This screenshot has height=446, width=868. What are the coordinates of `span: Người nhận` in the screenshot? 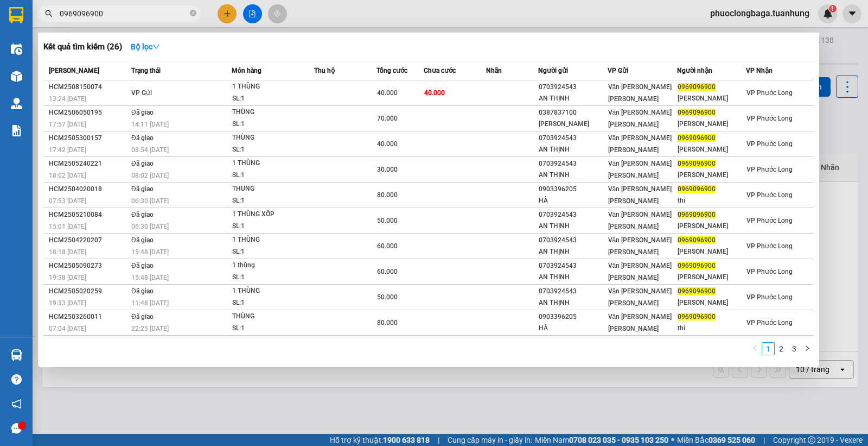 It's located at (695, 71).